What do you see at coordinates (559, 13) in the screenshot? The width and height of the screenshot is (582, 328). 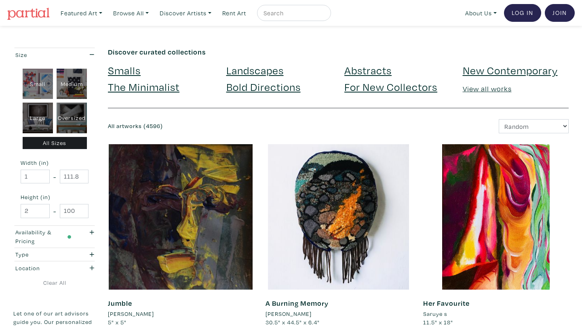 I see `a: Join` at bounding box center [559, 13].